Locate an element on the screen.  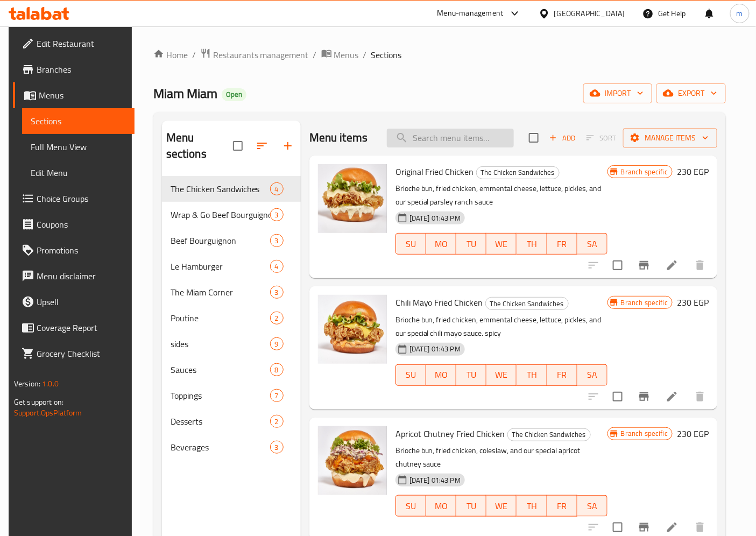
div: Open is located at coordinates (234, 95).